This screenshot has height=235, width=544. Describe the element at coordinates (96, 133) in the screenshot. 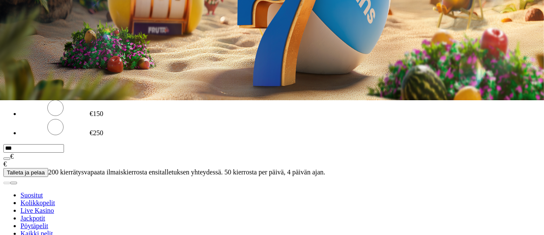

I see `label: €250` at that location.